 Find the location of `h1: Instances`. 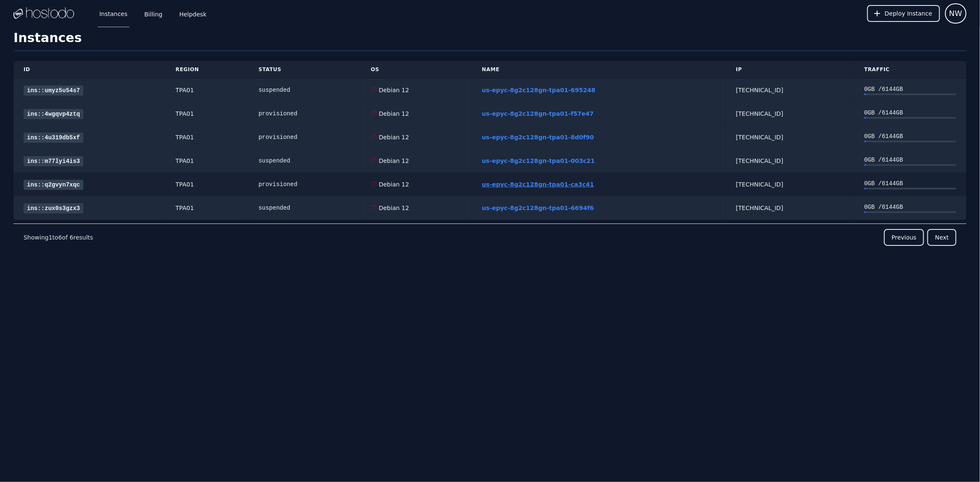

h1: Instances is located at coordinates (490, 40).